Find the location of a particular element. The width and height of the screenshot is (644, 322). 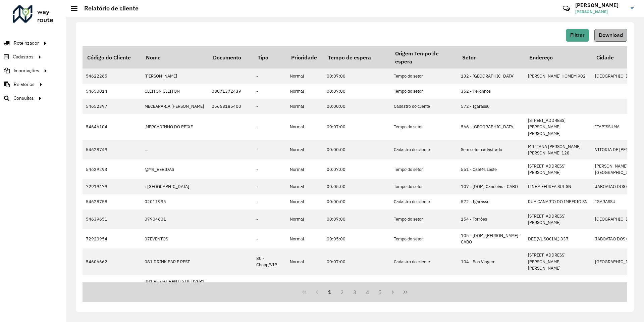

td: 07904601 is located at coordinates (175, 219).